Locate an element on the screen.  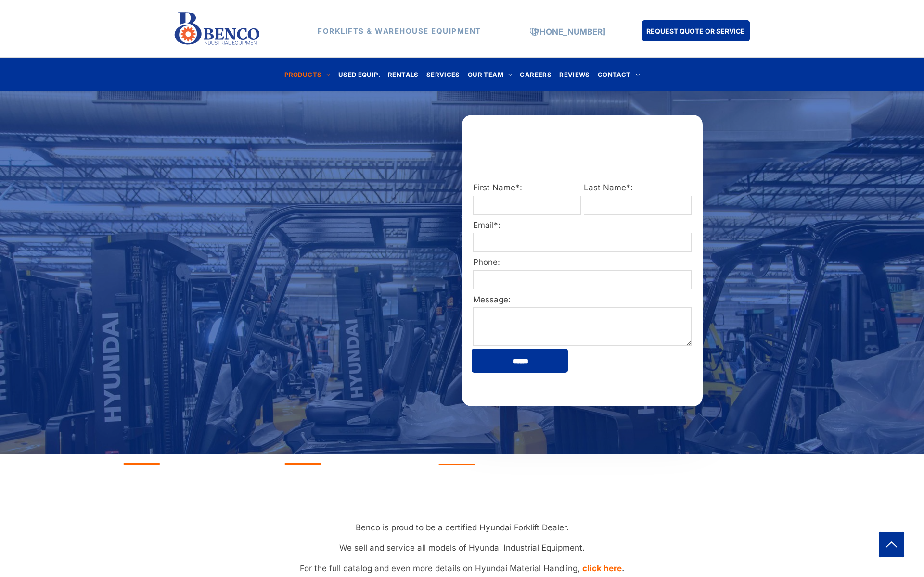
a: CAREERS is located at coordinates (536, 74).